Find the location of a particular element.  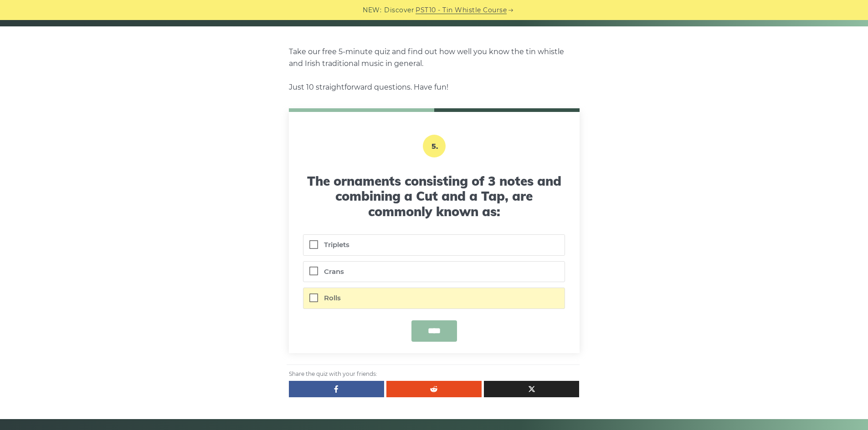

label: Crans is located at coordinates (434, 271).